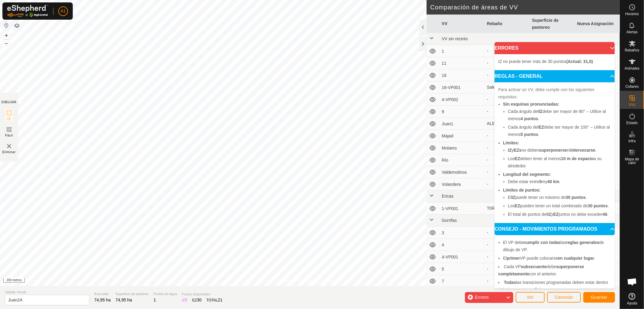 The image size is (644, 309). I want to click on font: juntos no debe exceder, so click(581, 214).